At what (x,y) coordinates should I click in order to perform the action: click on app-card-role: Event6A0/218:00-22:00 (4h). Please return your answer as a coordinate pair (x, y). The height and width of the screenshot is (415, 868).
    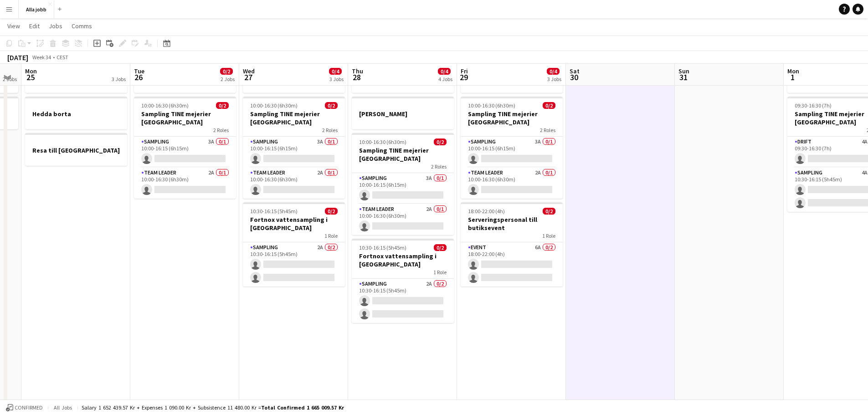
    Looking at the image, I should click on (511, 264).